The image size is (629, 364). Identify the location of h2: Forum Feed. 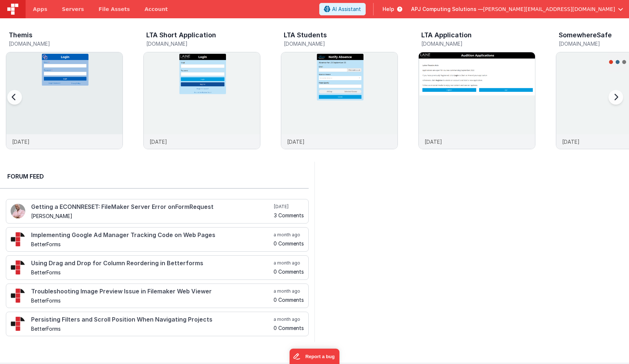
(154, 176).